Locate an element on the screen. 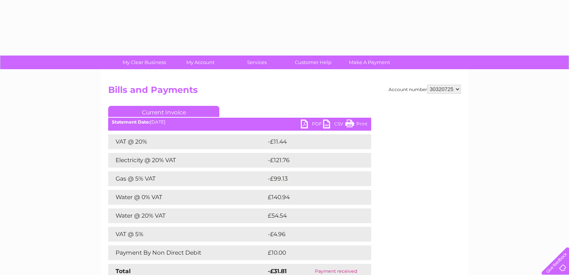  td: Gas @ 5% VAT is located at coordinates (187, 179).